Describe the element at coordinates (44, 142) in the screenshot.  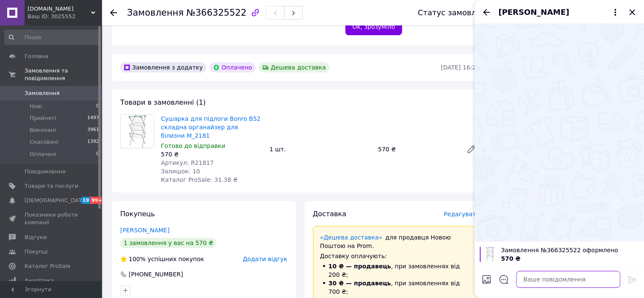
I see `span: Скасовані` at that location.